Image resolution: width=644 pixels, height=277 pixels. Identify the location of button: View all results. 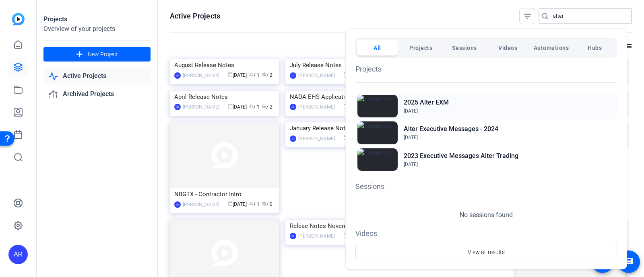
(486, 252).